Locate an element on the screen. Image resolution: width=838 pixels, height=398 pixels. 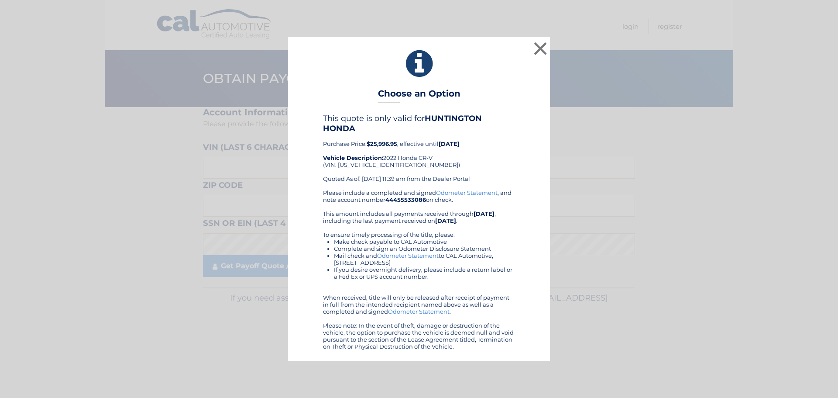
strong: Vehicle Description: is located at coordinates (353, 158).